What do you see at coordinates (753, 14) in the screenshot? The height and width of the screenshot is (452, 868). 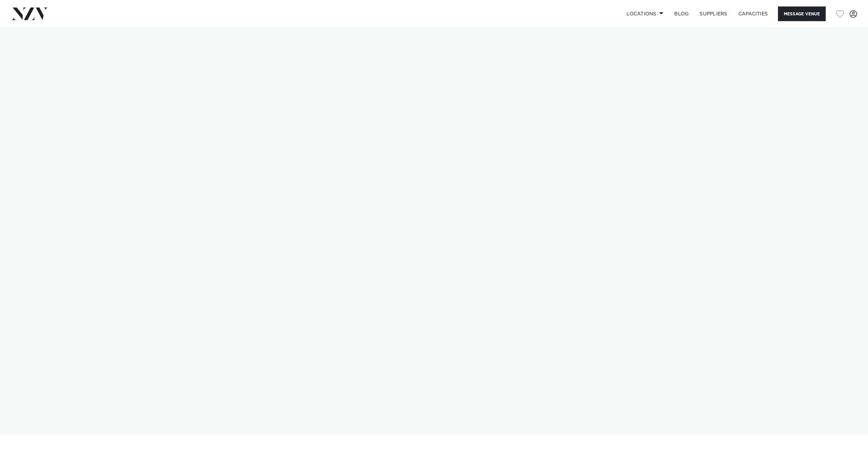 I see `a: Capacities` at bounding box center [753, 14].